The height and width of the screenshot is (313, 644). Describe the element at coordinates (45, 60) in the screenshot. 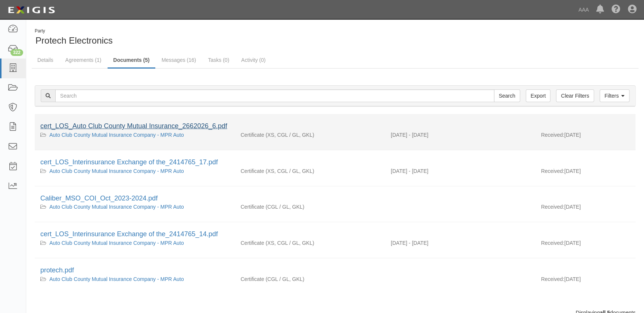

I see `a: Details` at that location.